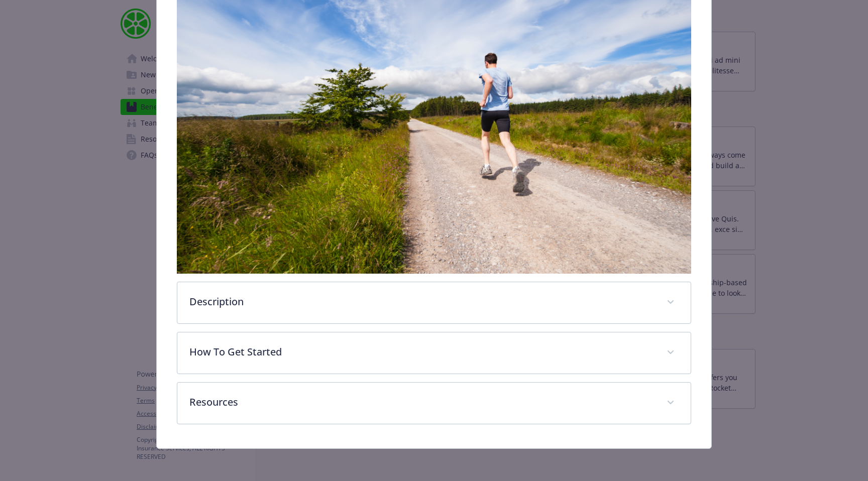 The image size is (868, 481). I want to click on p: Description, so click(422, 302).